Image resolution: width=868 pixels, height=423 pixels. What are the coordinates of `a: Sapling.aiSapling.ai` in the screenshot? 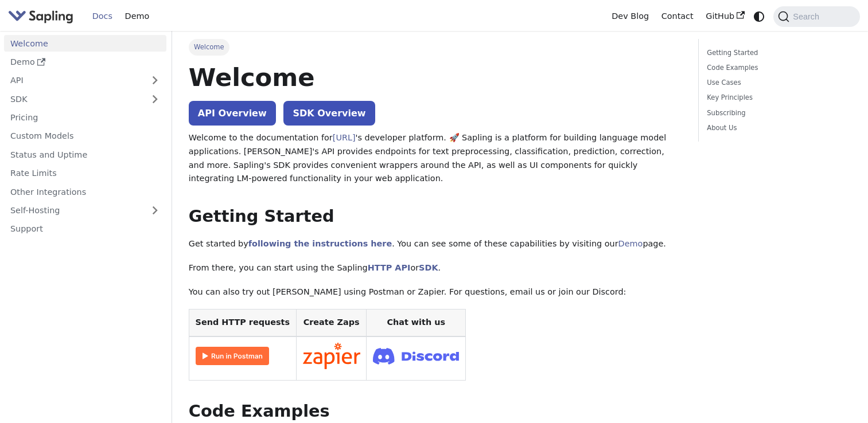 It's located at (42, 16).